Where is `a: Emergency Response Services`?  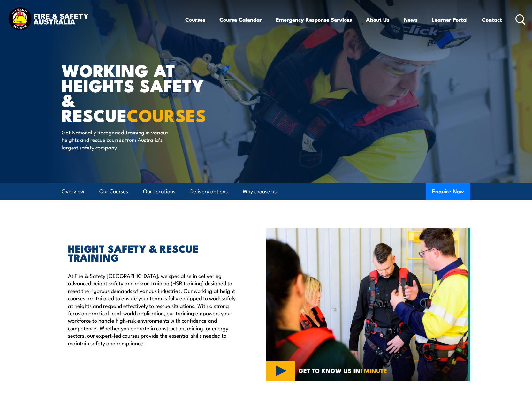
a: Emergency Response Services is located at coordinates (314, 20).